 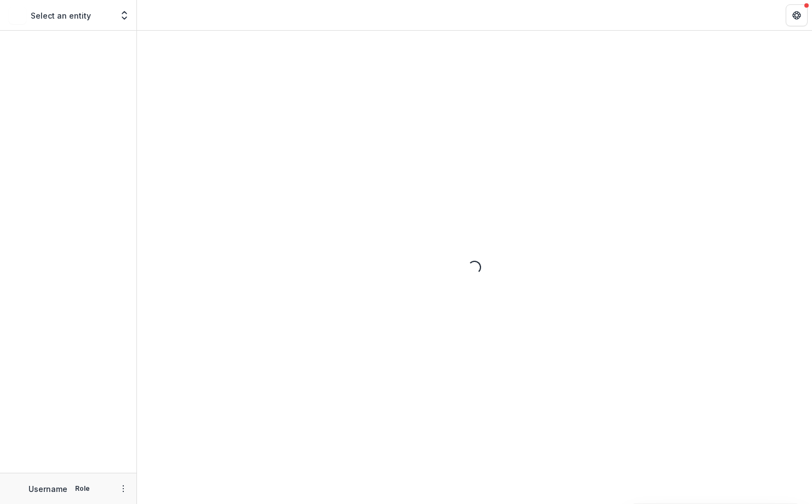 I want to click on button: Open entity switcher, so click(x=125, y=15).